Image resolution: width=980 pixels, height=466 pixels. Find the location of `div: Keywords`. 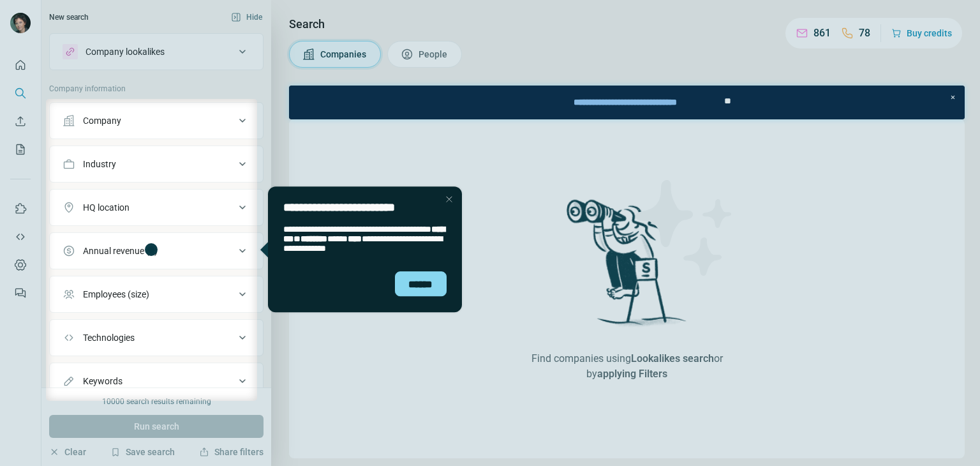

div: Keywords is located at coordinates (103, 382).